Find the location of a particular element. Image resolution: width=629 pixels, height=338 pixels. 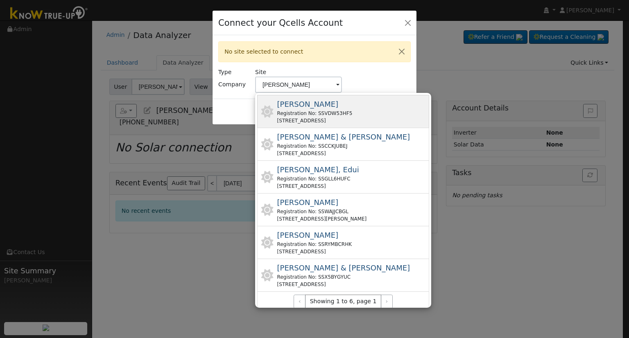

div: Registration No: SSGLL6HUFC is located at coordinates (318, 179).